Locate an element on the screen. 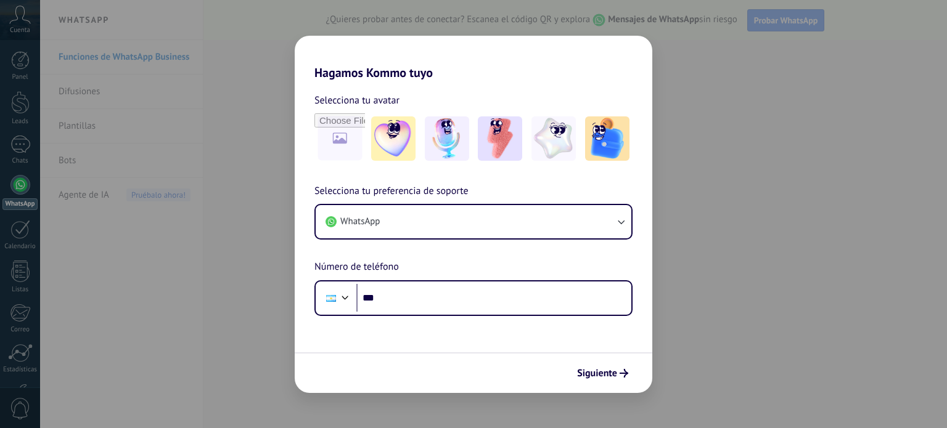 Image resolution: width=947 pixels, height=428 pixels. img: -3.jpeg is located at coordinates (500, 139).